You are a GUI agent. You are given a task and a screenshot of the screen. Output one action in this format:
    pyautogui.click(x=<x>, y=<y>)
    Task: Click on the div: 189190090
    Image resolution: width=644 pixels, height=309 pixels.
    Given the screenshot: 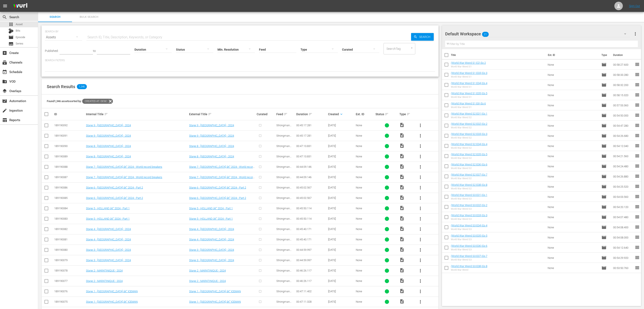 What is the action you would take?
    pyautogui.click(x=69, y=146)
    